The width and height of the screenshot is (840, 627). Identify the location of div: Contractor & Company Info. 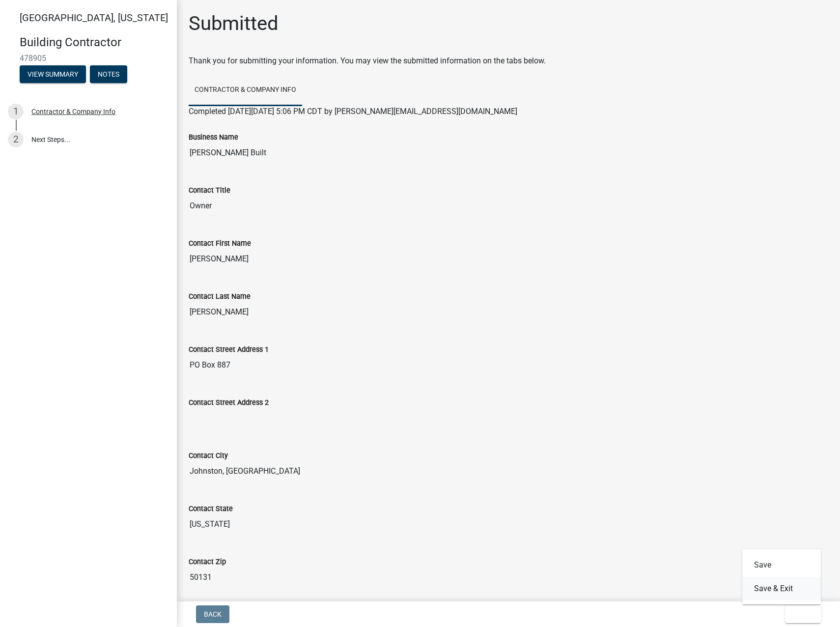
(73, 111).